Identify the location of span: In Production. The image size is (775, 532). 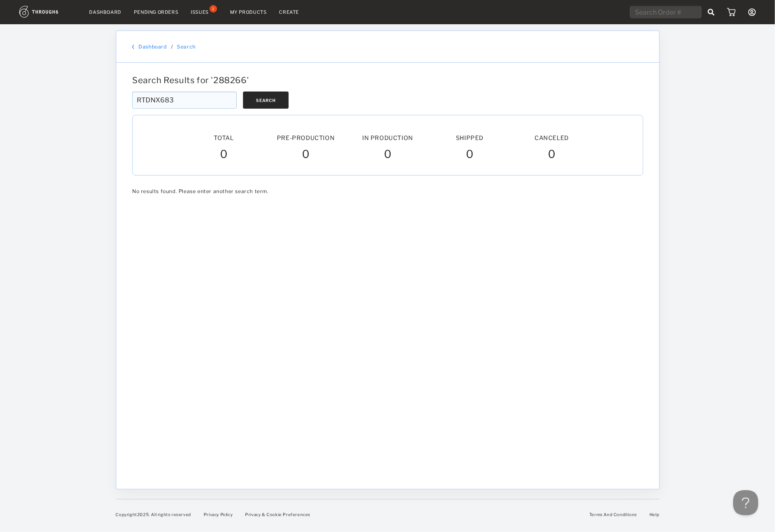
(388, 138).